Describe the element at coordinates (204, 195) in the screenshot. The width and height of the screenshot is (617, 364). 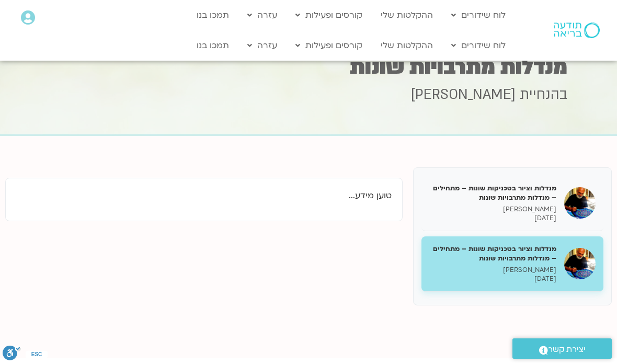
I see `p: טוען מידע...` at that location.